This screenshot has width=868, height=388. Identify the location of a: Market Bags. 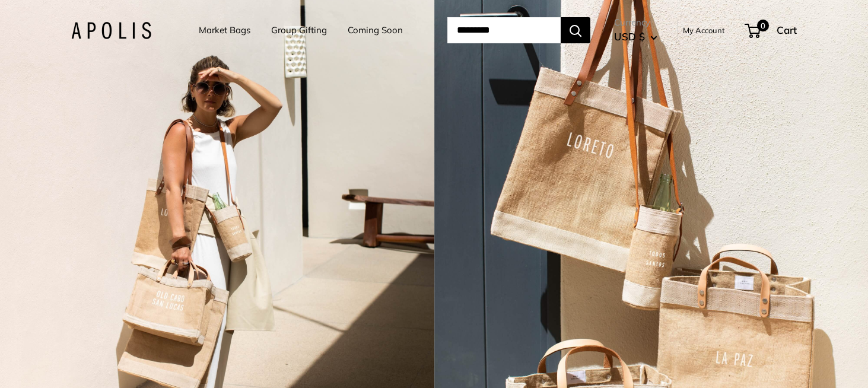
(225, 30).